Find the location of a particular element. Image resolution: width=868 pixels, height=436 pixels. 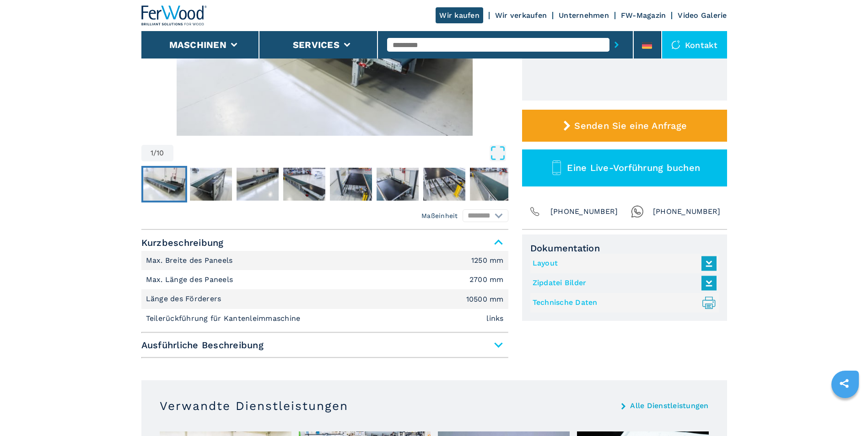

span: Senden Sie eine Anfrage is located at coordinates (630, 126).